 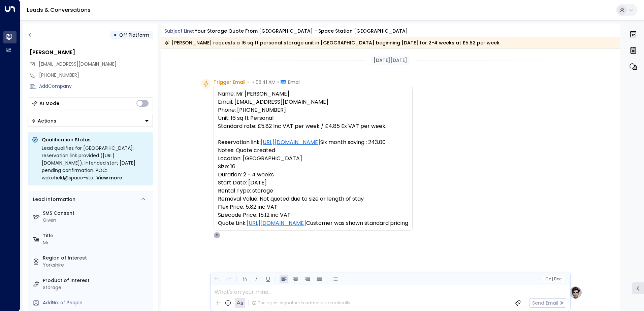 What do you see at coordinates (96, 258) in the screenshot?
I see `label: Region of Interest` at bounding box center [96, 258].